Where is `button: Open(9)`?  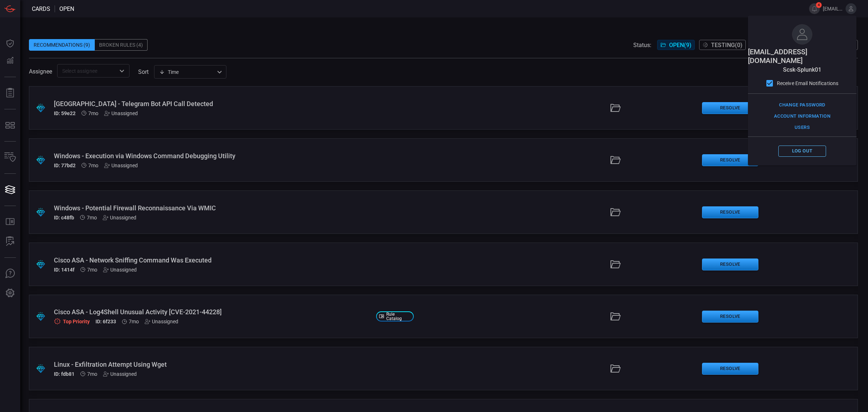
button: Open(9) is located at coordinates (676, 45).